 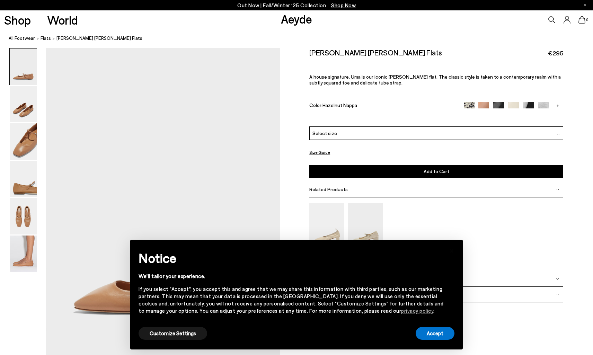 I want to click on a: Aeyde, so click(x=296, y=19).